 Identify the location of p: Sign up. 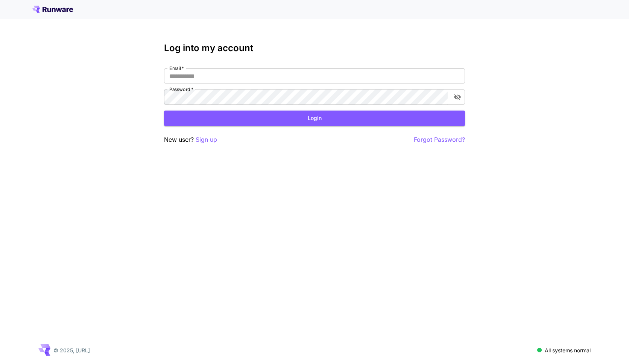
(206, 139).